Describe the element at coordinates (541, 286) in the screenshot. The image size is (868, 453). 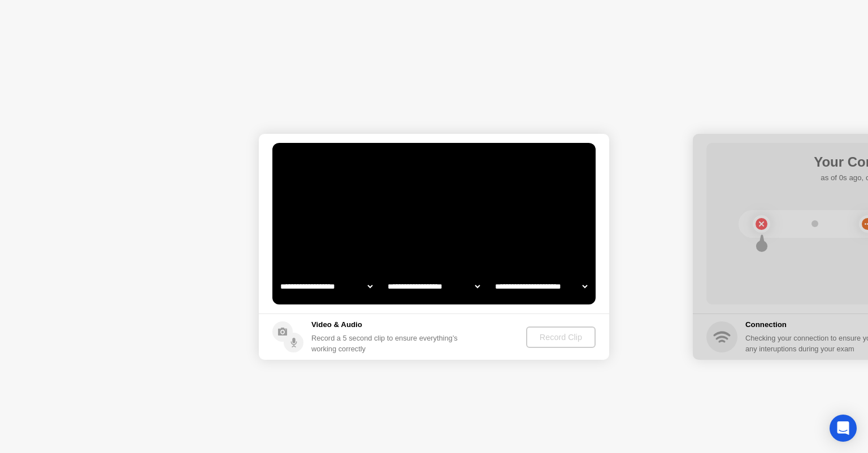
I see `select: Available microphones` at that location.